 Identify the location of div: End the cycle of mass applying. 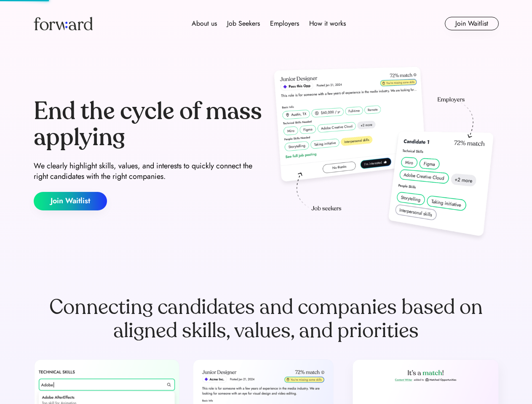
(148, 124).